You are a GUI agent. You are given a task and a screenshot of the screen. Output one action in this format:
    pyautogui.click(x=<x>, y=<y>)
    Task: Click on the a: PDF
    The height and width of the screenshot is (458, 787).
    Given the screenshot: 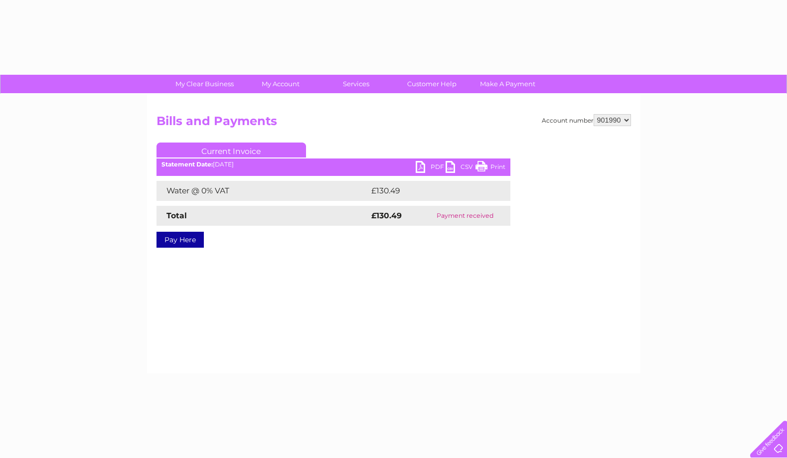 What is the action you would take?
    pyautogui.click(x=431, y=168)
    